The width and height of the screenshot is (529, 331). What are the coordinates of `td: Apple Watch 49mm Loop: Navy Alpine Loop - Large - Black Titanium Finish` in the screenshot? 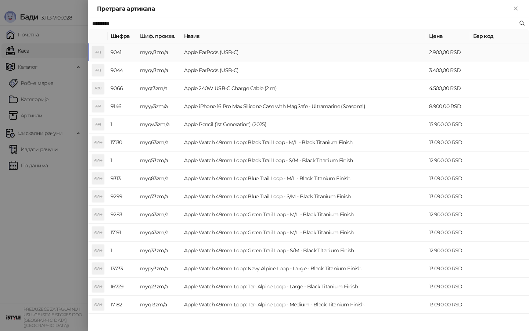 It's located at (304, 268).